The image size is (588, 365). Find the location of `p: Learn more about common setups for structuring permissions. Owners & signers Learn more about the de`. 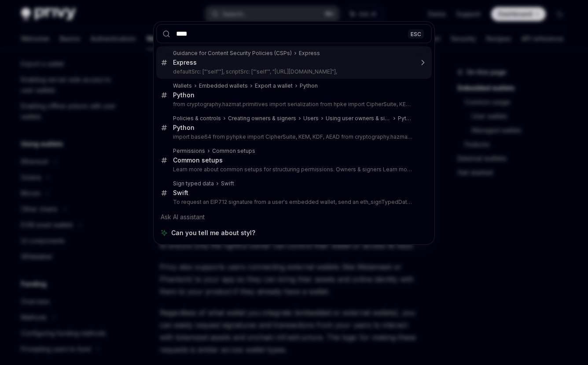

p: Learn more about common setups for structuring permissions. Owners & signers Learn more about the de is located at coordinates (293, 170).